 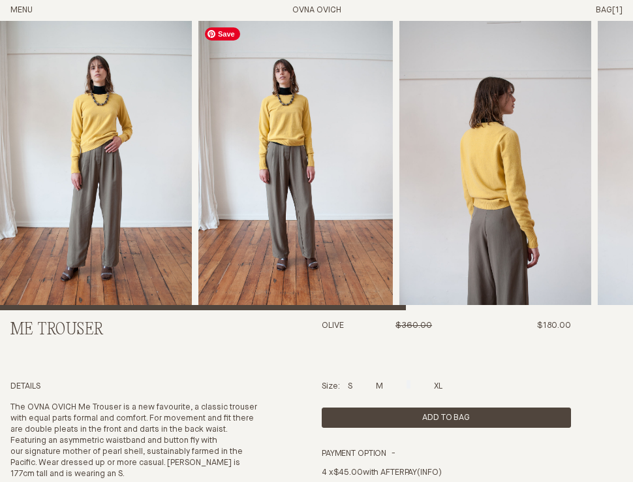 I want to click on span: [1], so click(x=617, y=10).